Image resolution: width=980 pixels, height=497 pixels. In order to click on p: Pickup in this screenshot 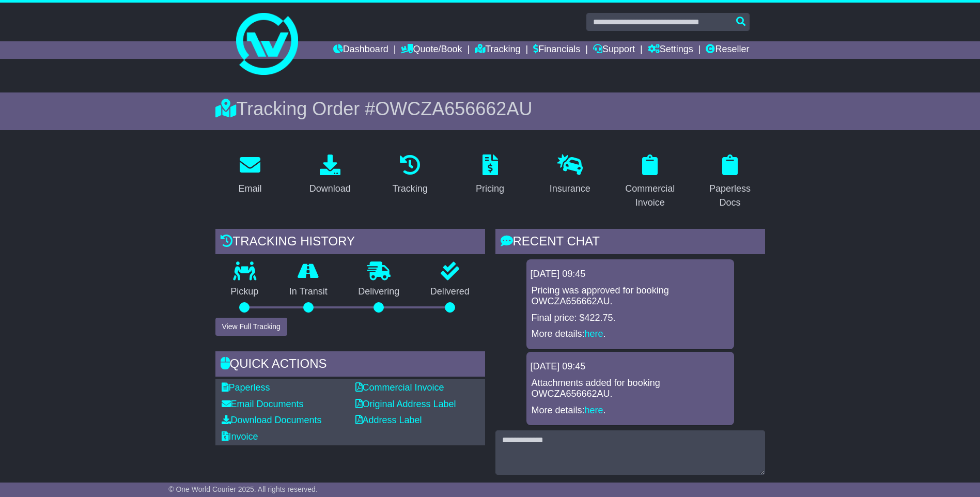, I will do `click(245, 292)`.